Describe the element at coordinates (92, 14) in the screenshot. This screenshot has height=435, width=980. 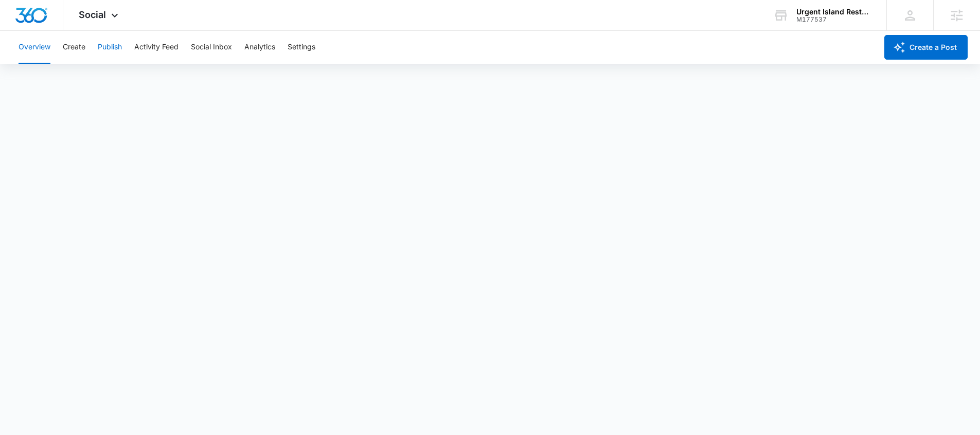
I see `span: Social` at that location.